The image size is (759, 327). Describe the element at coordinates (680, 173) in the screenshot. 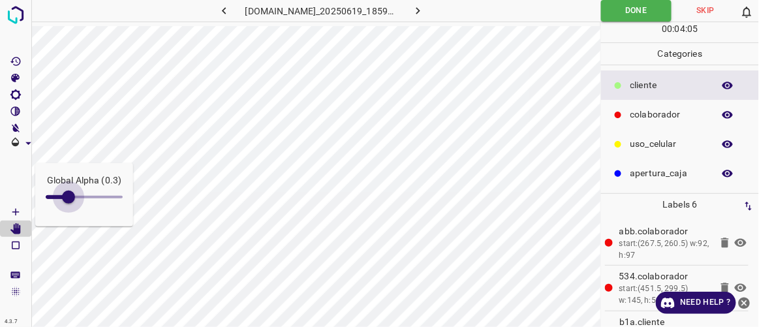

I see `div: apertura_caja` at that location.